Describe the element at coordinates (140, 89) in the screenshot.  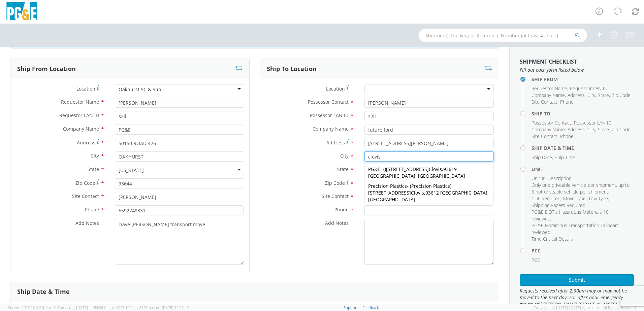
I see `div: Oakhurst SC & Sub` at that location.